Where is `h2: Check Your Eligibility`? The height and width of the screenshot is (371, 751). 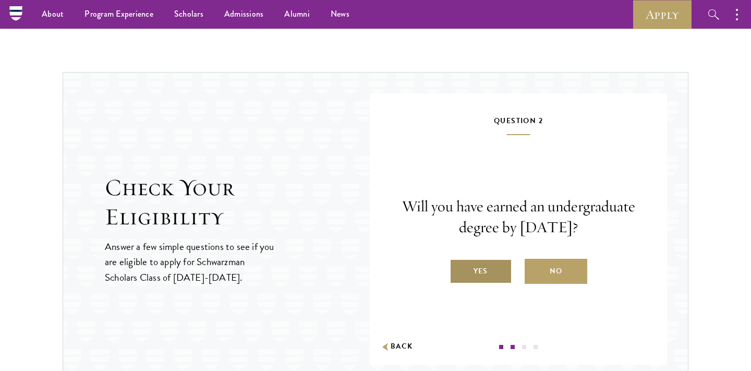
h2: Check Your Eligibility is located at coordinates (237, 202).